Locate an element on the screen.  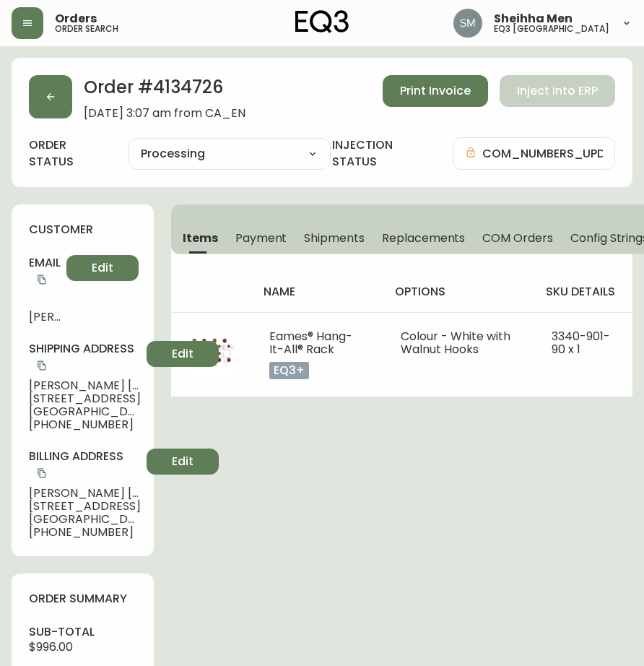
h4: name is located at coordinates (318, 292).